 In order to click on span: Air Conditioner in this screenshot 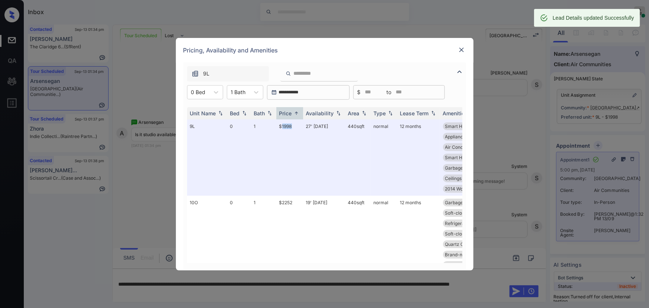, I will do `click(461, 147)`.